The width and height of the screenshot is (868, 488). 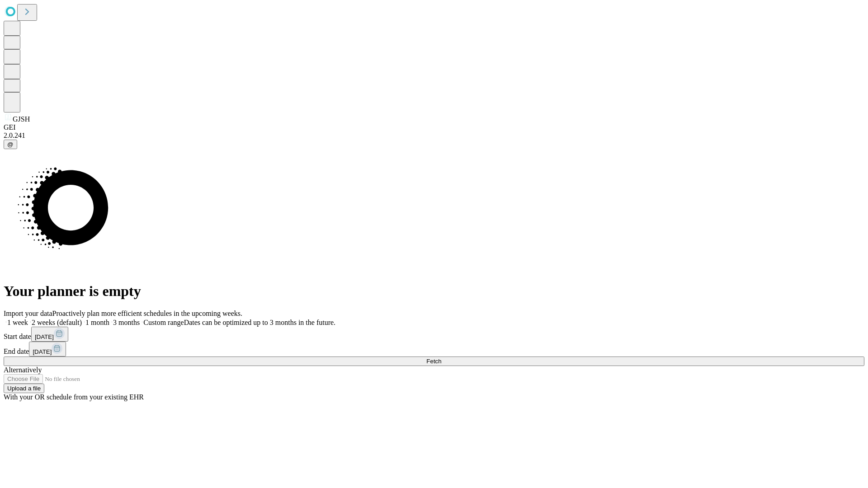 I want to click on span: Fetch, so click(x=434, y=361).